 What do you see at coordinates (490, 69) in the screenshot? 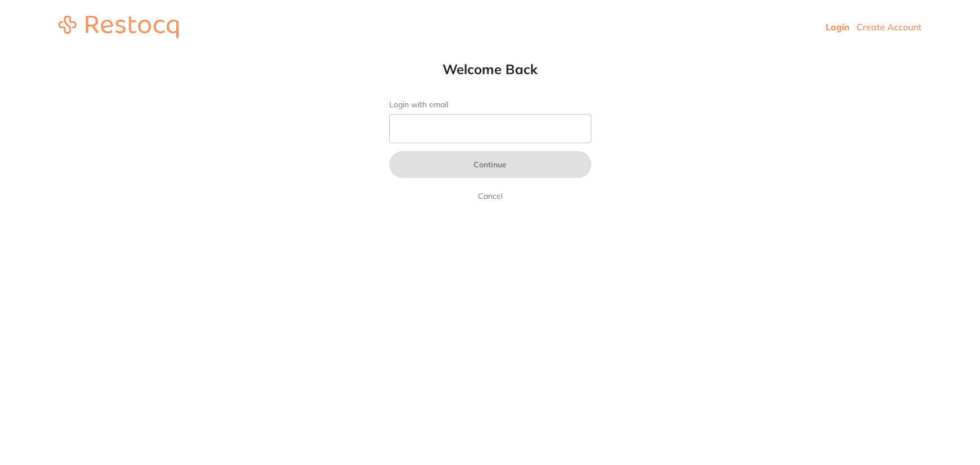
I see `h1: Welcome Back` at bounding box center [490, 69].